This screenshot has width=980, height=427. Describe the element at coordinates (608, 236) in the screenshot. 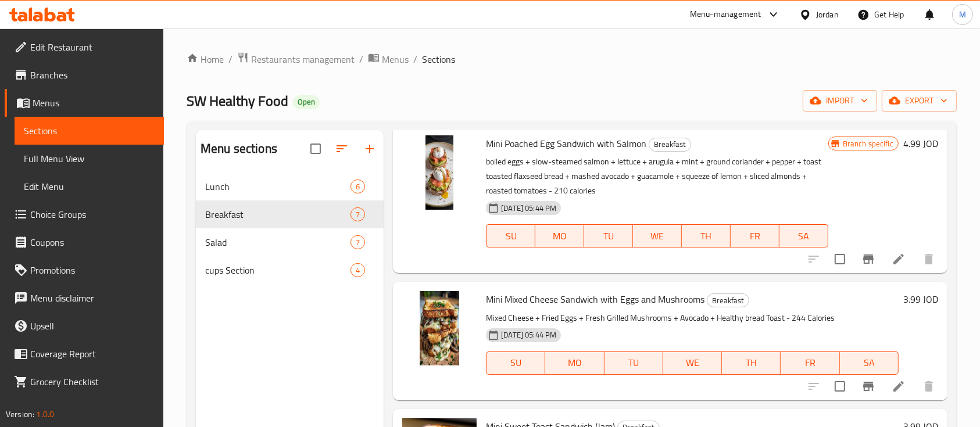

I see `button: TU` at that location.